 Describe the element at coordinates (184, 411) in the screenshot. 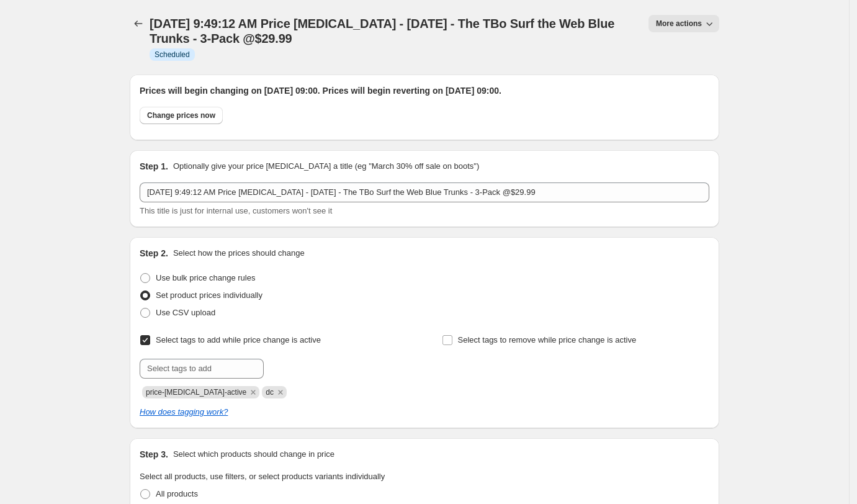

I see `i: How does tagging work?` at that location.